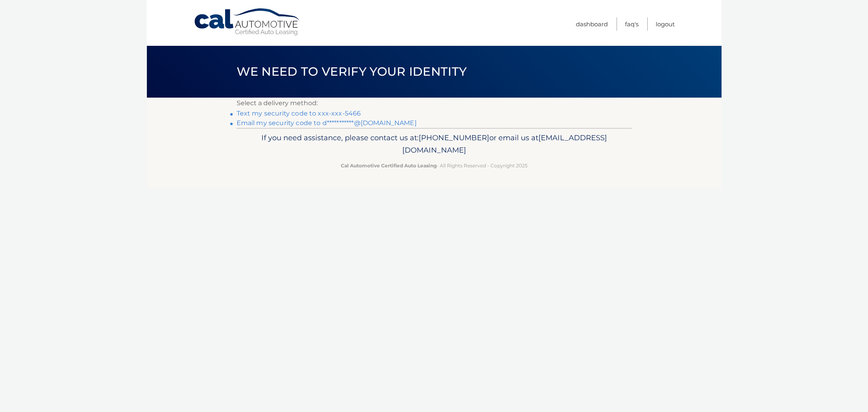  I want to click on strong: Cal Automotive Certified Auto Leasing, so click(389, 165).